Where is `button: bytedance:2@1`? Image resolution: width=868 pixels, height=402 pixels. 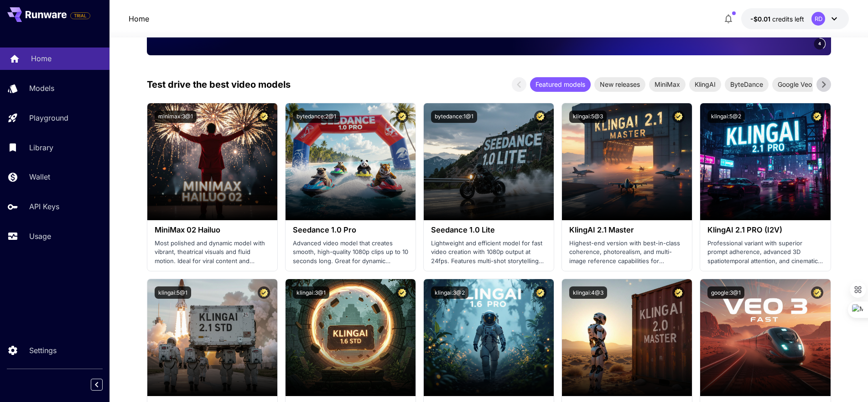
button: bytedance:2@1 is located at coordinates (316, 117).